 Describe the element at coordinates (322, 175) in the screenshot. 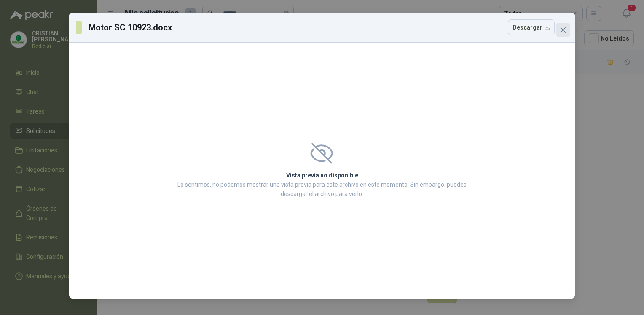

I see `h2: Vista previa no disponible` at that location.